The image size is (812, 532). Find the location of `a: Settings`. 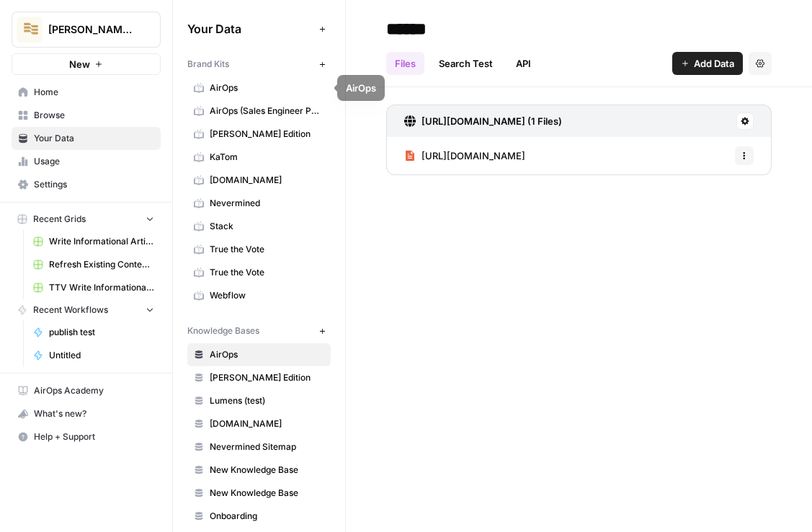

a: Settings is located at coordinates (86, 184).